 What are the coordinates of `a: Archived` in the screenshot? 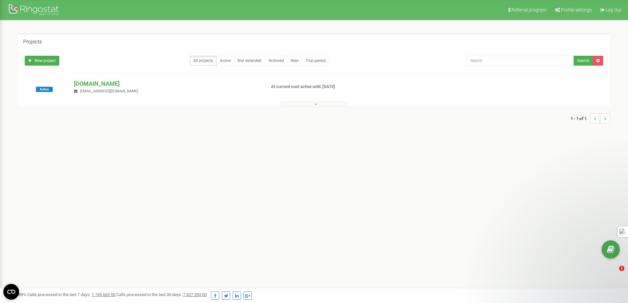 It's located at (276, 61).